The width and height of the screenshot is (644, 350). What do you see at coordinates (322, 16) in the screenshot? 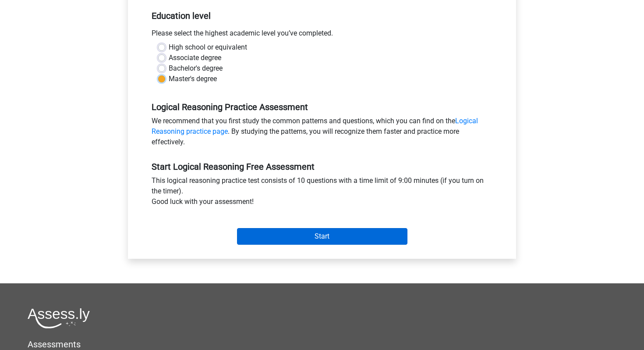
I see `h5: Education level` at bounding box center [322, 16].